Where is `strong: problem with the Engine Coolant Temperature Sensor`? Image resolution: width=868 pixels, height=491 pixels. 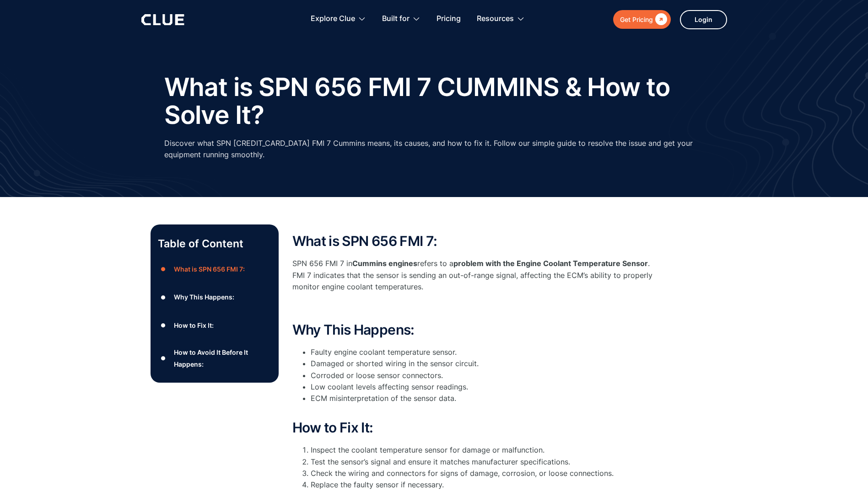
strong: problem with the Engine Coolant Temperature Sensor is located at coordinates (551, 263).